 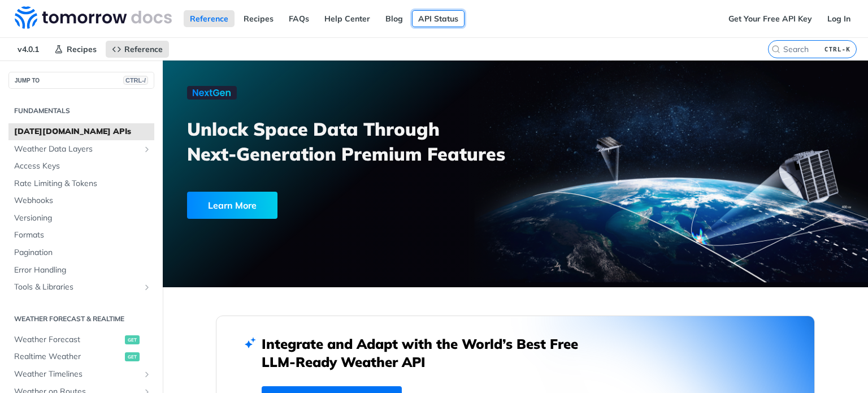 What do you see at coordinates (81, 374) in the screenshot?
I see `a: Weather TimelinesShow subpages for Weather Timelines` at bounding box center [81, 374].